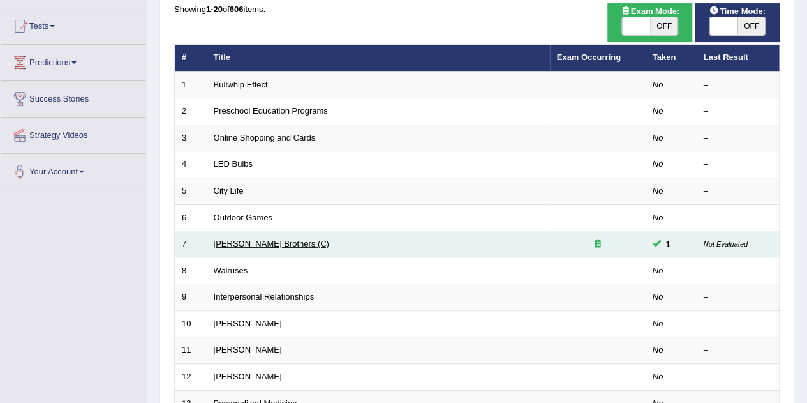 The image size is (807, 403). I want to click on div: Show exams occurring in exams, so click(649, 22).